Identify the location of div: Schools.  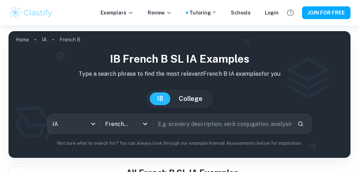
(241, 13).